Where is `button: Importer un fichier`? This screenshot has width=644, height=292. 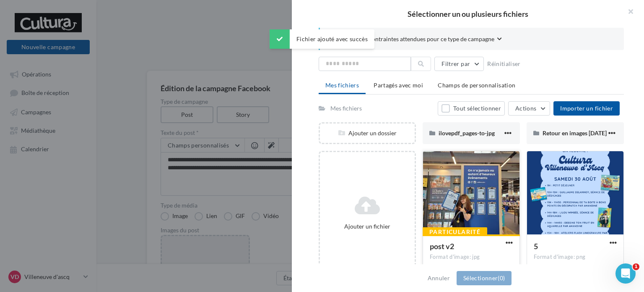
button: Importer un fichier is located at coordinates (586, 108).